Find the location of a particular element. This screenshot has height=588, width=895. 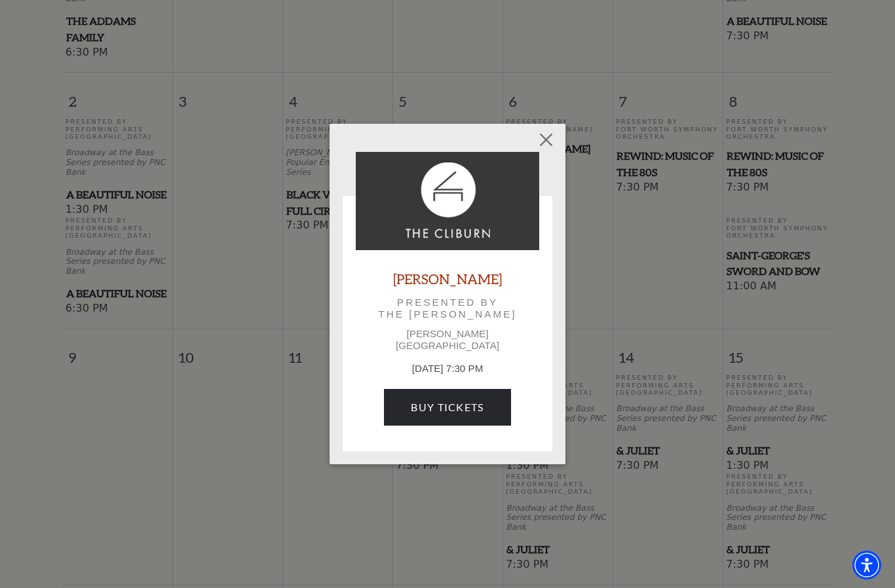

button: Close is located at coordinates (547, 140).